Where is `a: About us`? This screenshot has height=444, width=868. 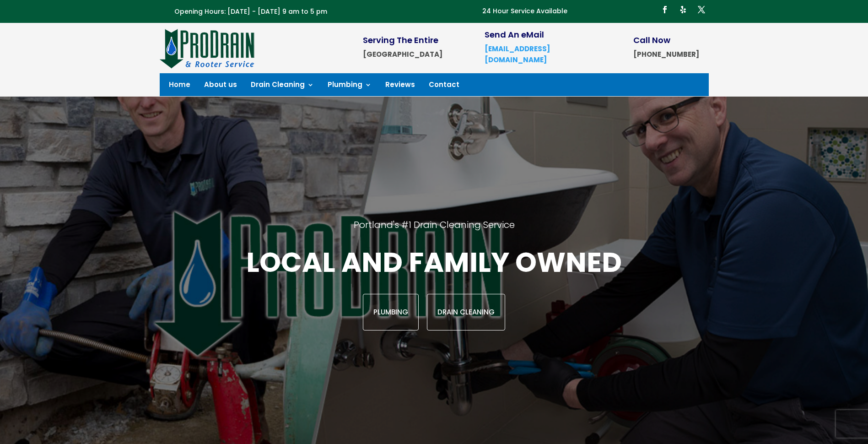 a: About us is located at coordinates (221, 86).